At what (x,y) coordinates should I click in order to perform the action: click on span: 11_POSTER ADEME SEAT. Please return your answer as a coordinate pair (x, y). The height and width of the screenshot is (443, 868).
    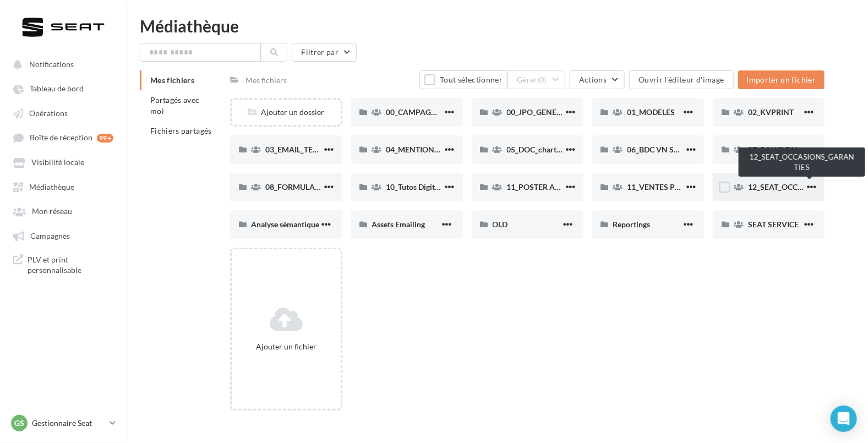
    Looking at the image, I should click on (552, 187).